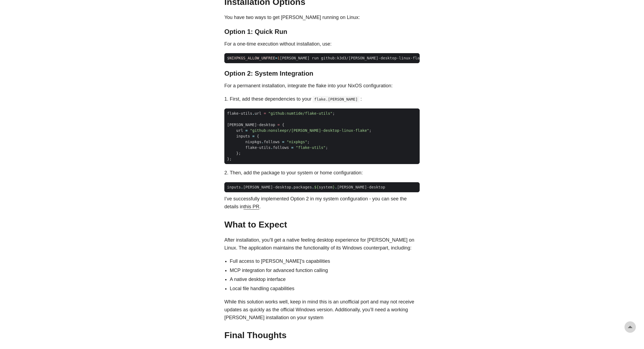 The image size is (644, 349). Describe the element at coordinates (325, 288) in the screenshot. I see `li: Local file handling capabilities` at that location.